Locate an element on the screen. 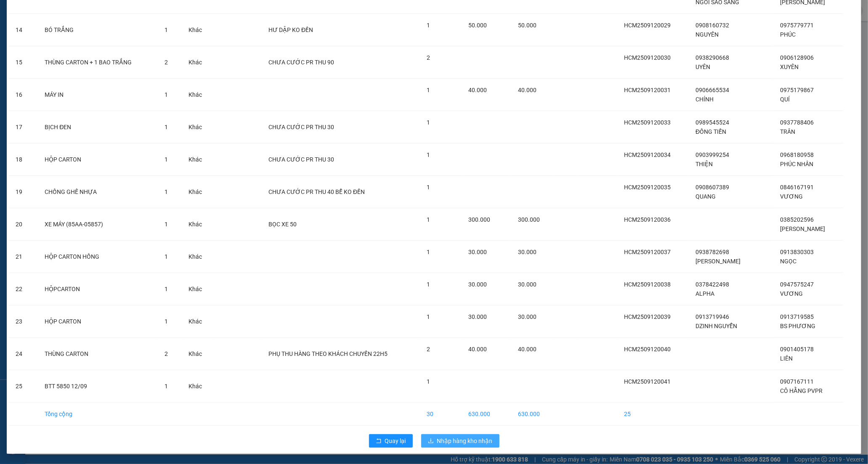 This screenshot has height=464, width=868. span: 0947575247 is located at coordinates (797, 284).